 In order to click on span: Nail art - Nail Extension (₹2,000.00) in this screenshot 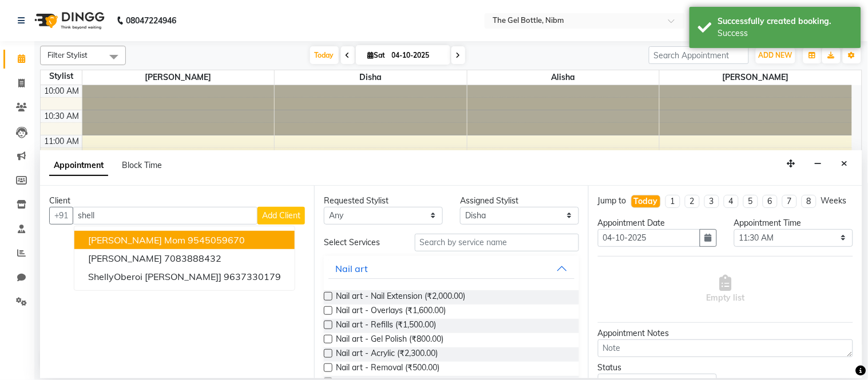, I will do `click(401, 297)`.